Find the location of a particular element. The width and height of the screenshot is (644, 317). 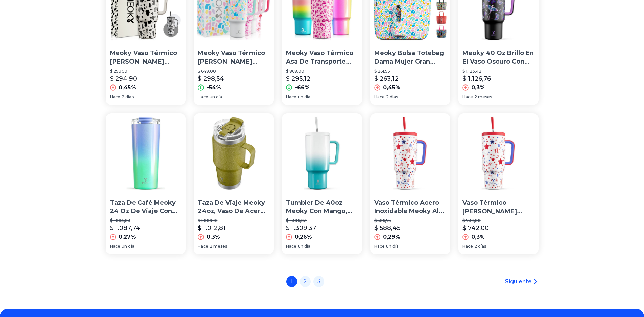

a: Siguiente is located at coordinates (522, 281).